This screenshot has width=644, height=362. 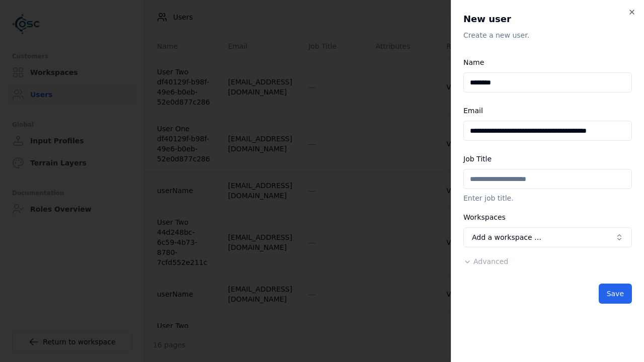 I want to click on label: Workspaces, so click(x=485, y=218).